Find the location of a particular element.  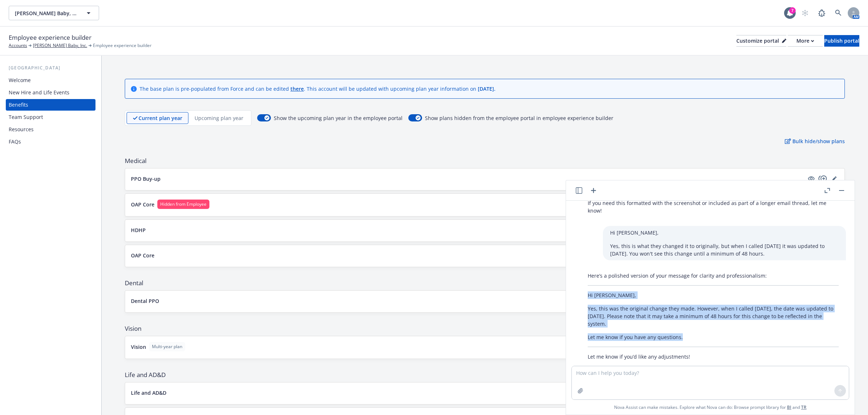

p: Dental PPO is located at coordinates (145, 301).